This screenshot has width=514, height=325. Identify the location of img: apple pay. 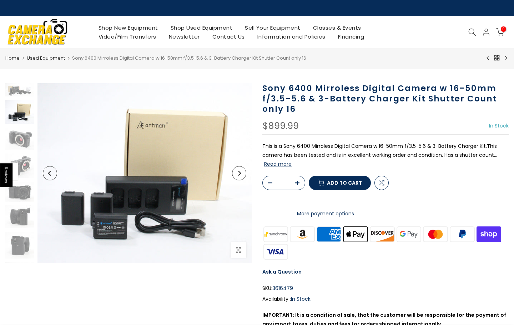
(355, 234).